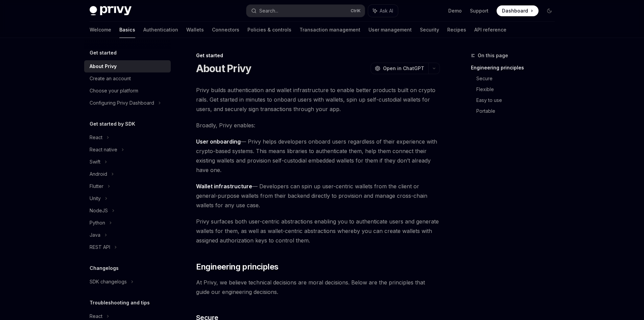  What do you see at coordinates (517, 11) in the screenshot?
I see `a: Dashboard` at bounding box center [517, 11].